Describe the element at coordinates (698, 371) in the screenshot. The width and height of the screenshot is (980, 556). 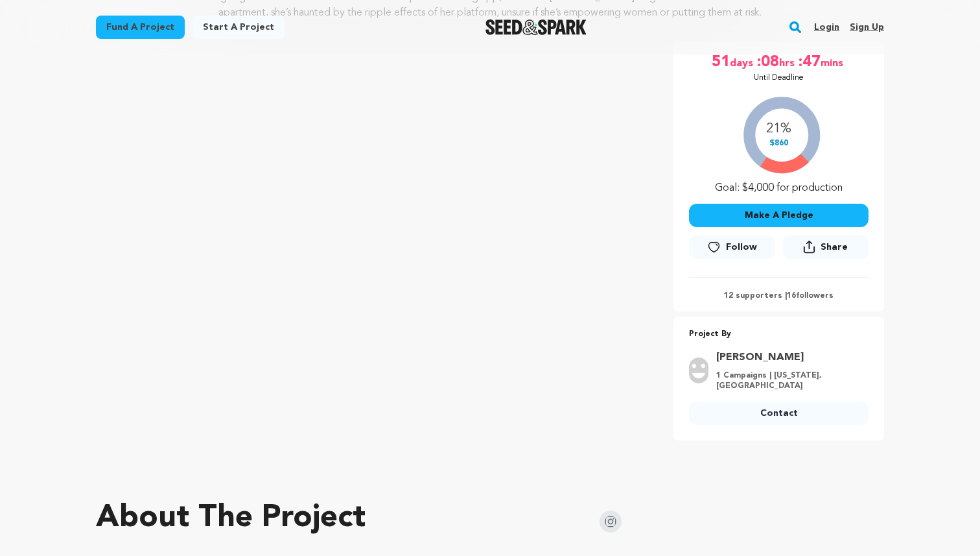
I see `img: user.png` at that location.